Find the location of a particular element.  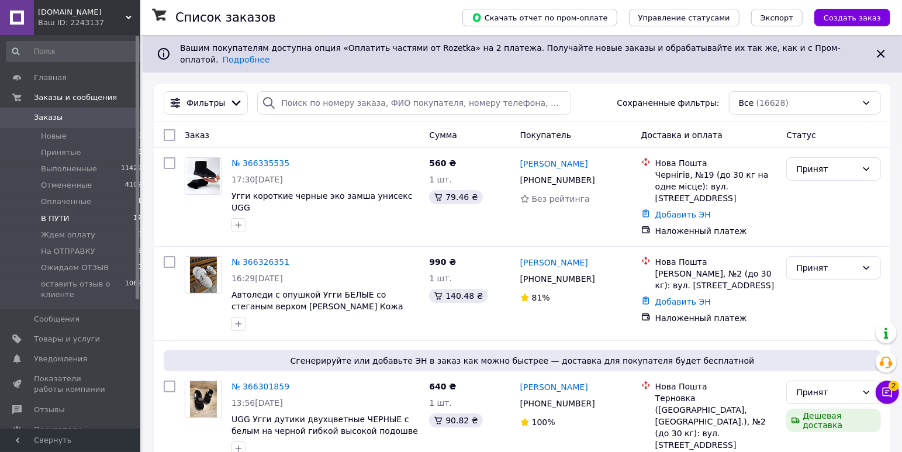

span: 640 ₴ is located at coordinates (443, 387).